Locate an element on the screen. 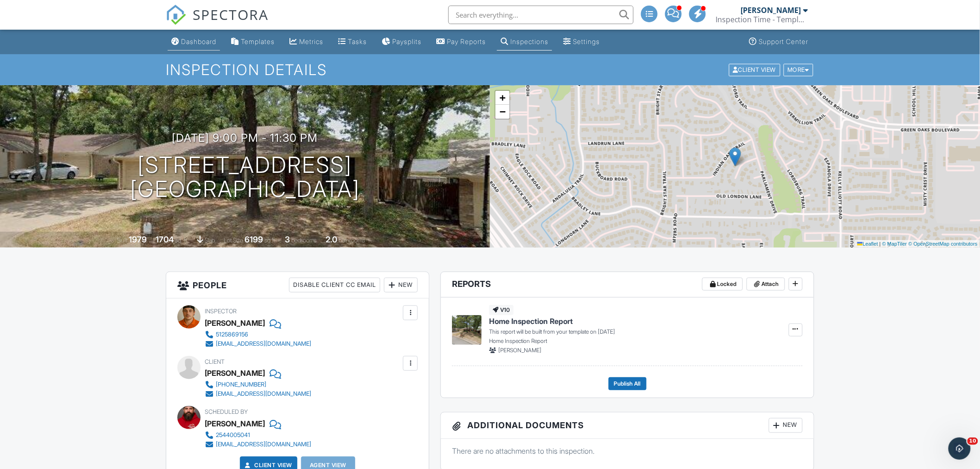 This screenshot has width=980, height=469. div: Templates is located at coordinates (258, 41).